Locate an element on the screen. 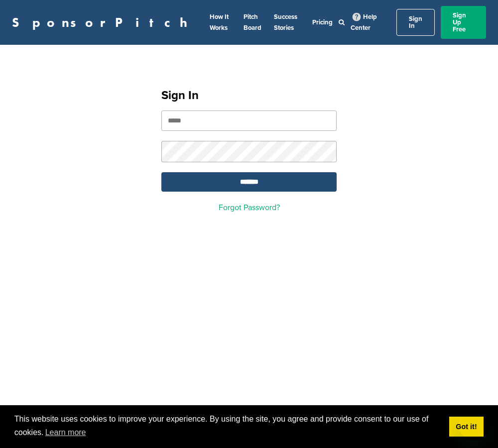  a: learn more about cookies is located at coordinates (66, 433).